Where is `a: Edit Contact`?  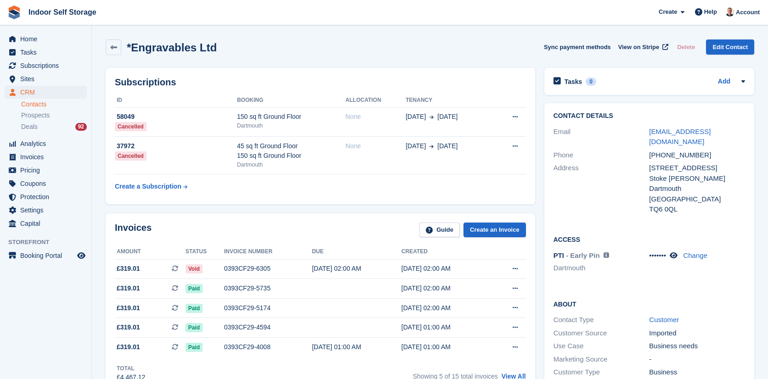
a: Edit Contact is located at coordinates (729, 47).